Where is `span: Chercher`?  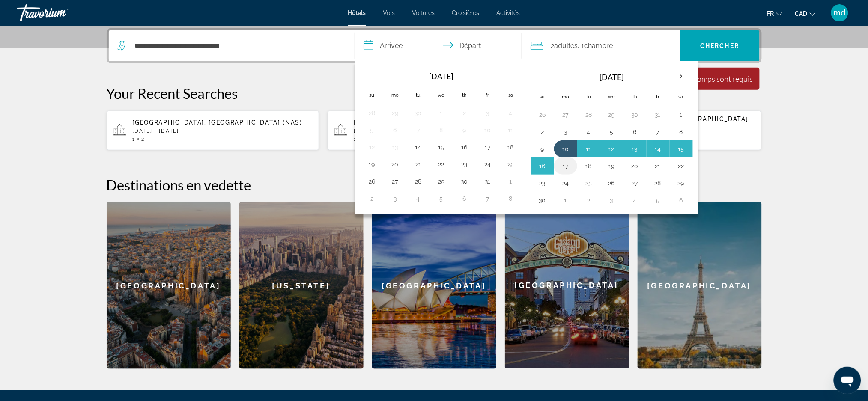
span: Chercher is located at coordinates (720, 46).